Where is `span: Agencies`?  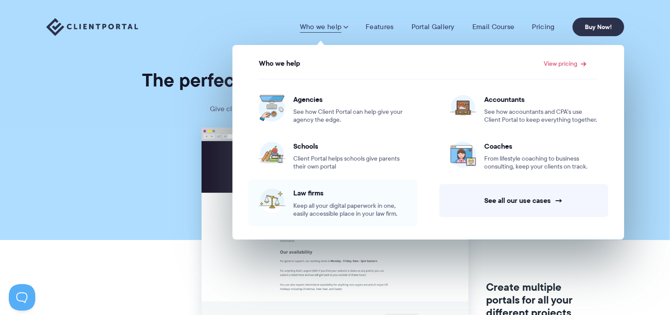
span: Agencies is located at coordinates (350, 99).